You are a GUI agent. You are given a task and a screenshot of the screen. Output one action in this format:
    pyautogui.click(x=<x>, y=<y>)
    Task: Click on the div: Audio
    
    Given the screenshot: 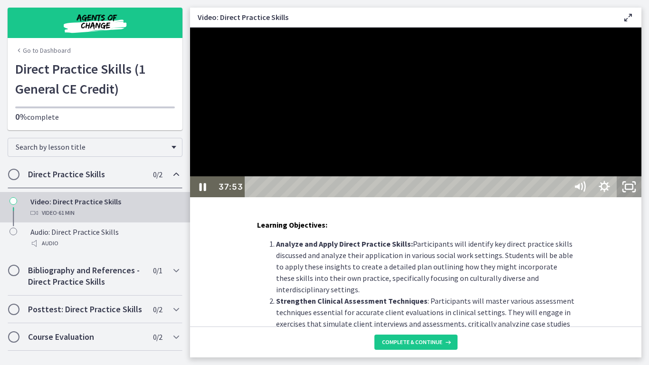 What is the action you would take?
    pyautogui.click(x=105, y=243)
    